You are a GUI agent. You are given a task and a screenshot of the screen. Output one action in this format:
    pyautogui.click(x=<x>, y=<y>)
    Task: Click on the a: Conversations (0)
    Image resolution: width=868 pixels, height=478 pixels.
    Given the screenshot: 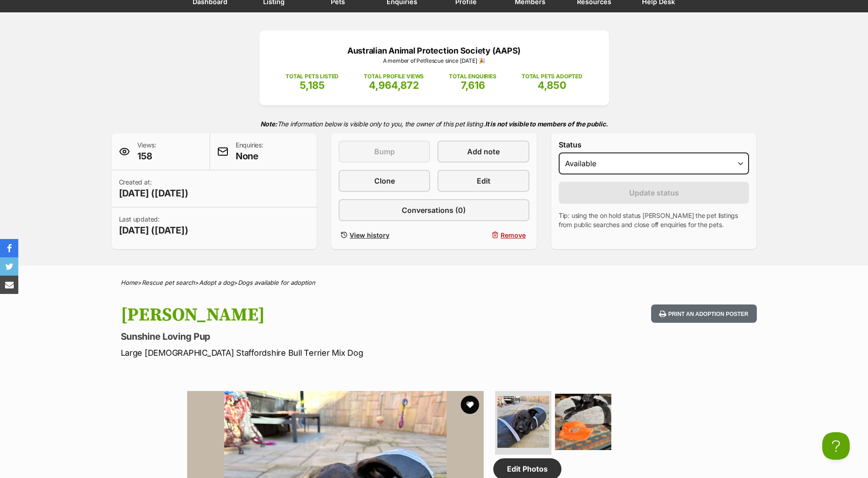 What is the action you would take?
    pyautogui.click(x=434, y=210)
    